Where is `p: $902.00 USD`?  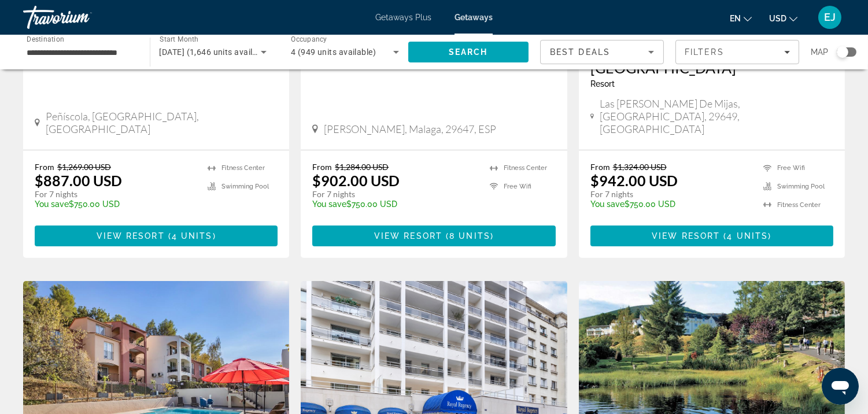 p: $902.00 USD is located at coordinates (355, 180).